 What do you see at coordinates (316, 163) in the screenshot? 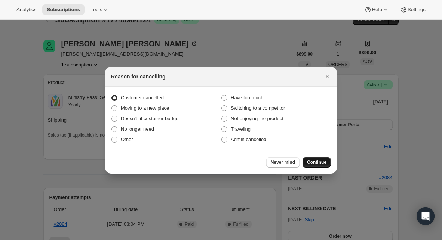
I see `span: Continue` at bounding box center [316, 163].